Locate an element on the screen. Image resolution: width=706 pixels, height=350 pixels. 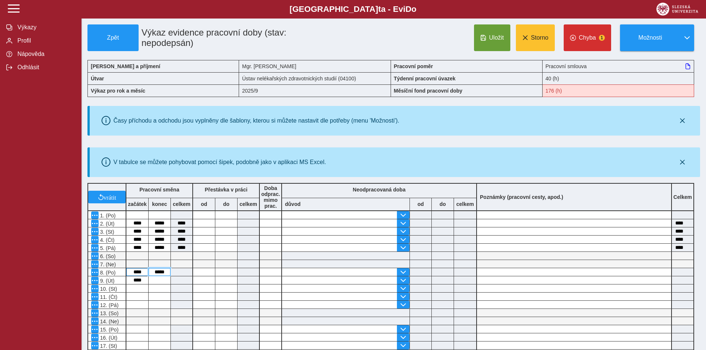
b: začátek is located at coordinates (137, 204).